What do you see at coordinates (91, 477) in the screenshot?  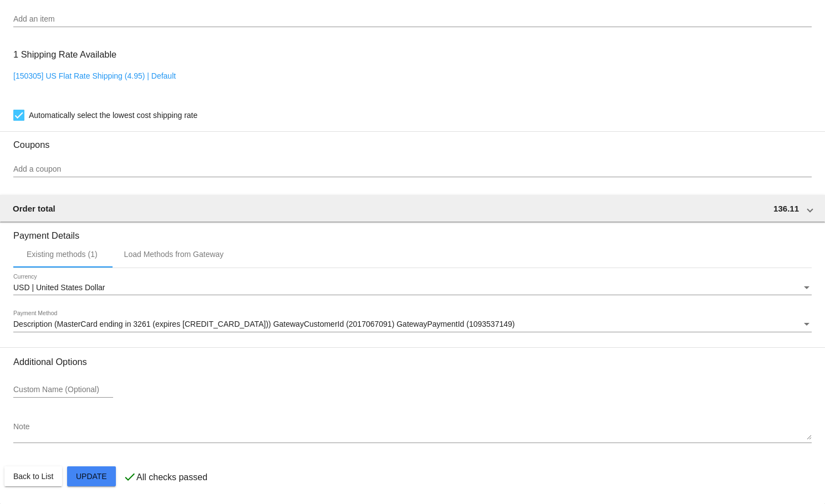 I see `span: Update` at bounding box center [91, 477].